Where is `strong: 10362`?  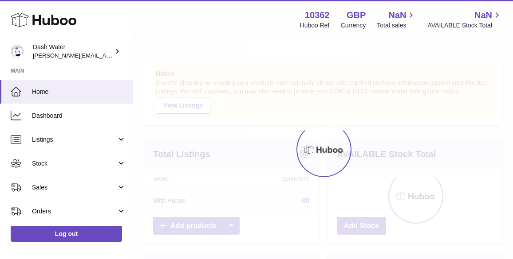
strong: 10362 is located at coordinates (317, 15).